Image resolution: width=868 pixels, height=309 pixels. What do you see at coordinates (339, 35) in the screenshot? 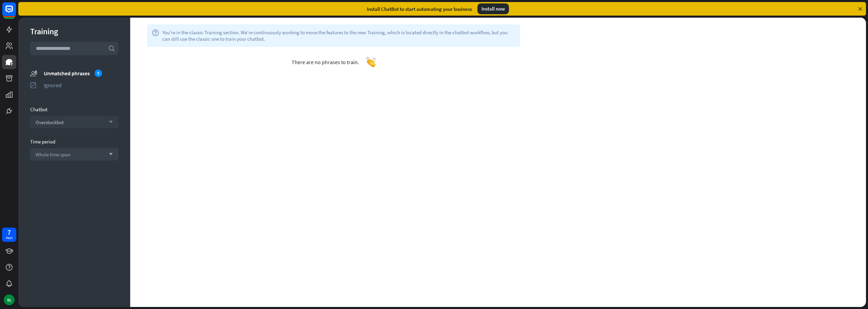
I see `span: You're in the classic Training section. We're continuously working to move the features to the ne...` at bounding box center [339, 35].